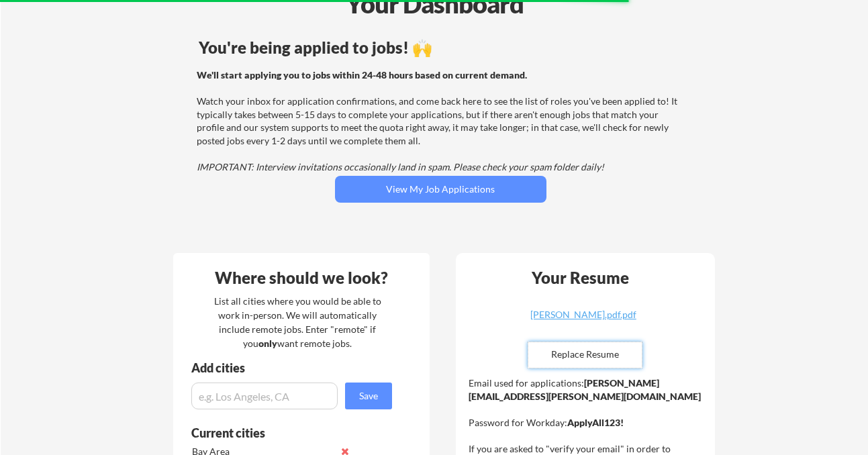 The image size is (868, 455). I want to click on div: Add cities, so click(294, 368).